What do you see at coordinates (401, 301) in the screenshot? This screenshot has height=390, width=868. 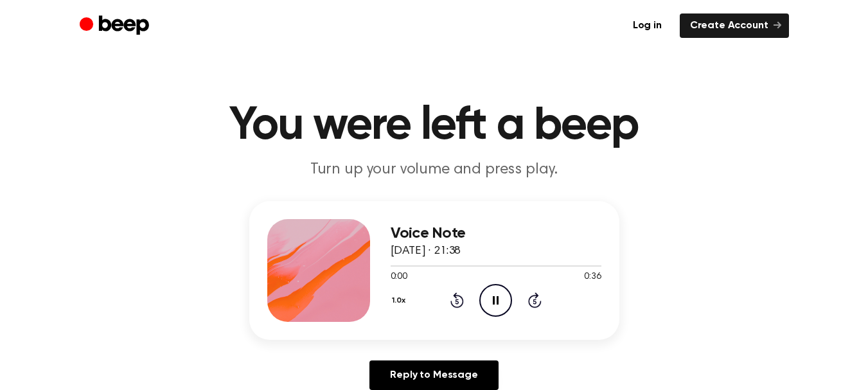 I see `button: 1.0x` at bounding box center [401, 301].